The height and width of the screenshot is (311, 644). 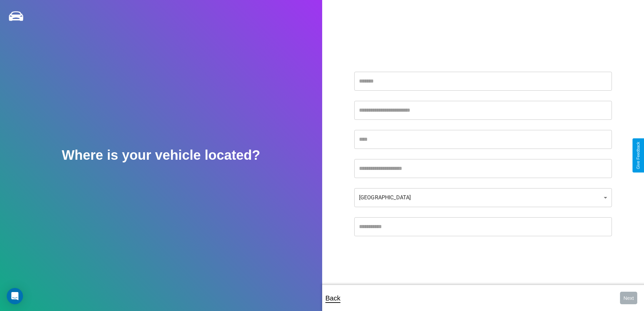 I want to click on h2: Where is your vehicle located?, so click(x=161, y=155).